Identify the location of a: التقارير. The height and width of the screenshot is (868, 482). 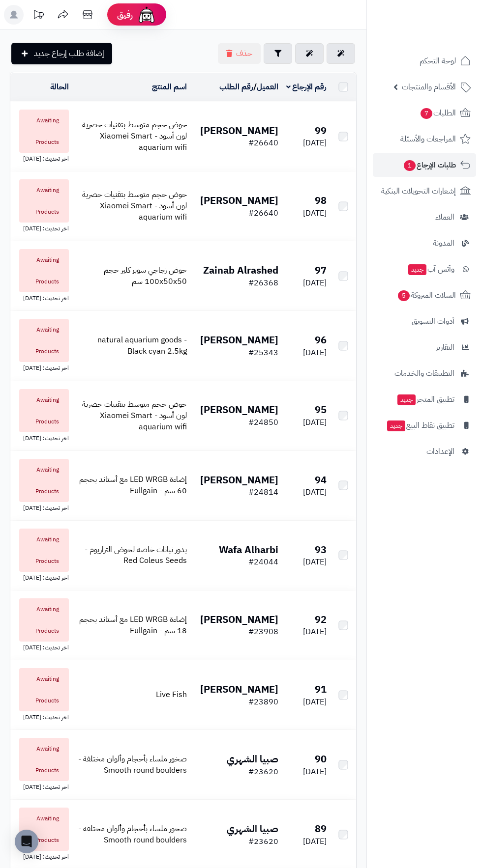
(424, 347).